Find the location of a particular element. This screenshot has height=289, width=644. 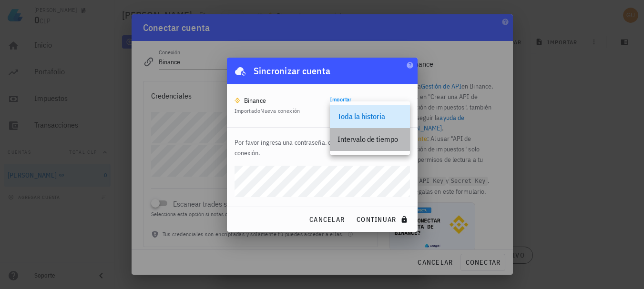

button: cancelar is located at coordinates (327, 220).